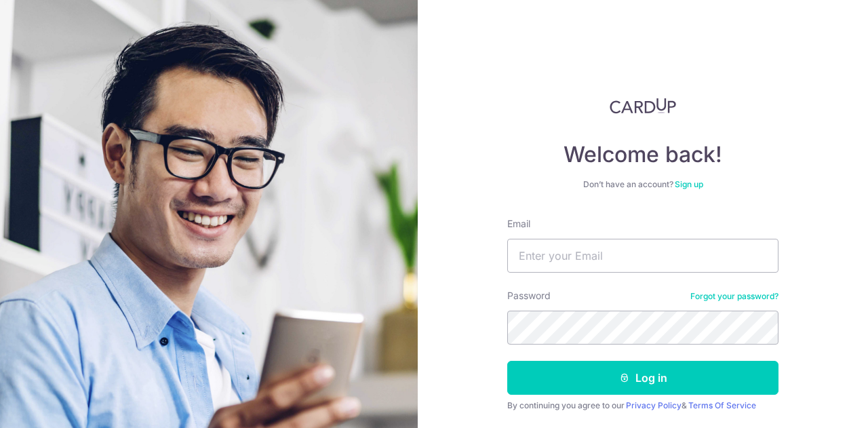 Image resolution: width=868 pixels, height=428 pixels. What do you see at coordinates (643, 378) in the screenshot?
I see `button: Log in` at bounding box center [643, 378].